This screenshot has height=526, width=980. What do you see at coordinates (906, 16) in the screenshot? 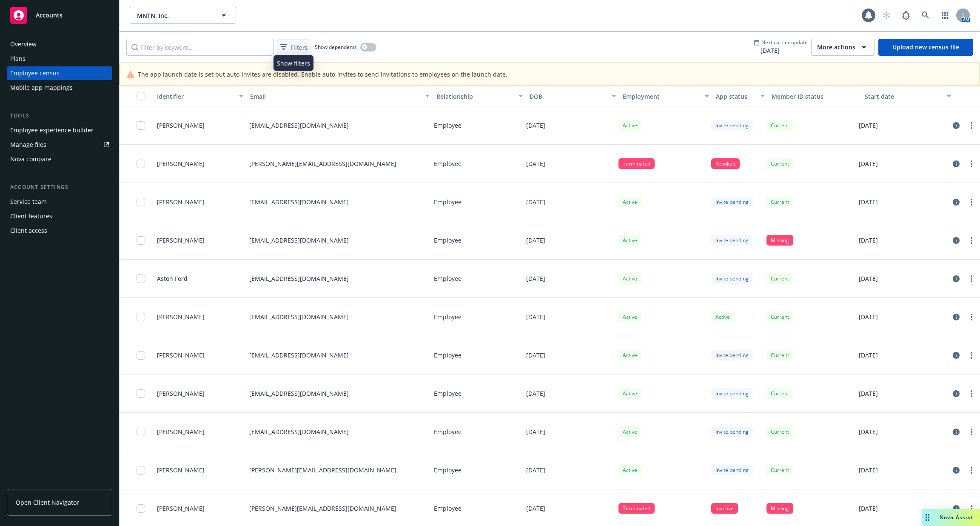
I see `a: Report a Bug` at bounding box center [906, 16].